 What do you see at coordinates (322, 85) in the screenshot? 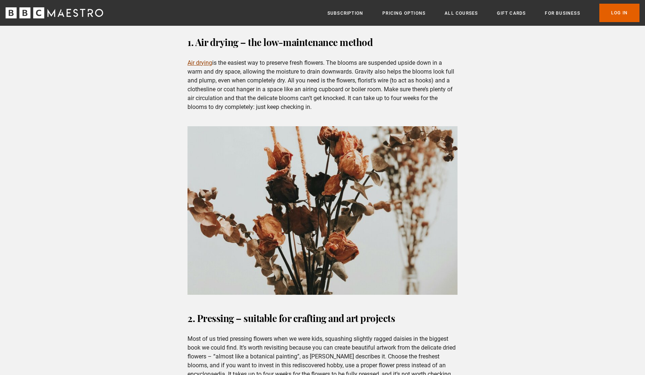
I see `p: is the easiest way to preserve fresh flowers. The blooms are suspended upside down in a warm and ...` at bounding box center [322, 85].